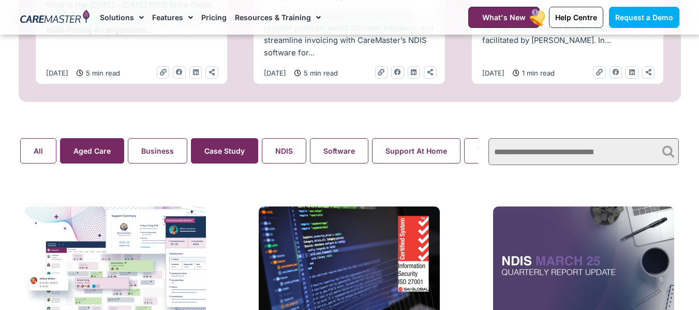 The width and height of the screenshot is (699, 310). What do you see at coordinates (157, 151) in the screenshot?
I see `button: Business` at bounding box center [157, 151].